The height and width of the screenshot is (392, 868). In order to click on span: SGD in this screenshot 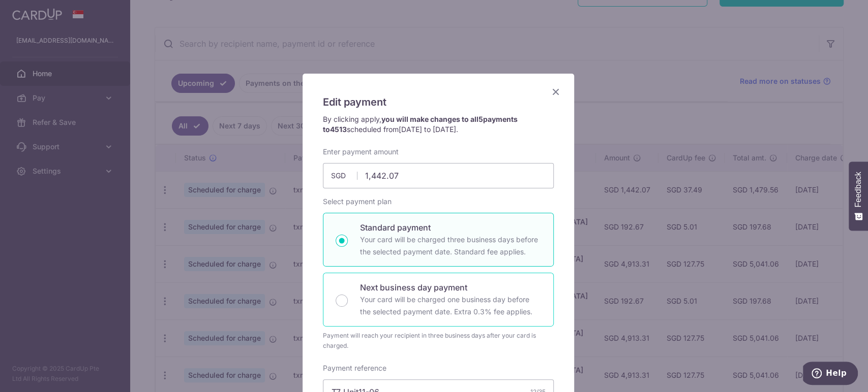, I will do `click(344, 176)`.